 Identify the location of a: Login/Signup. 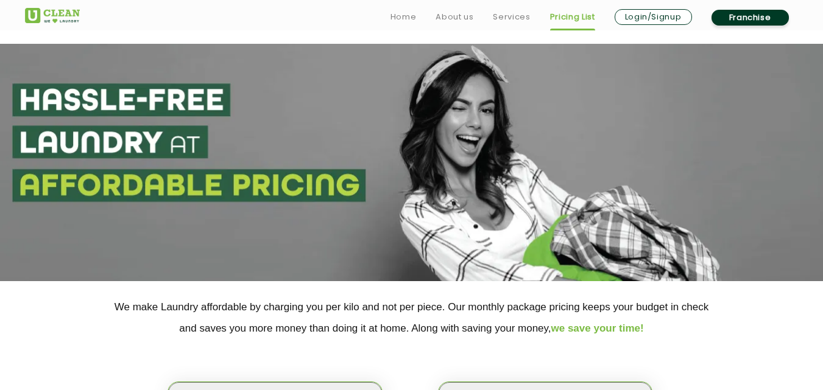
(653, 17).